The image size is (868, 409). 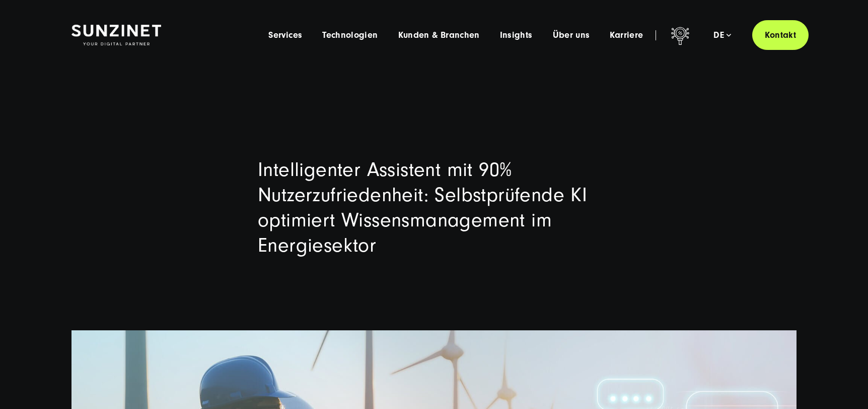 What do you see at coordinates (439, 35) in the screenshot?
I see `span: Kunden & Branchen` at bounding box center [439, 35].